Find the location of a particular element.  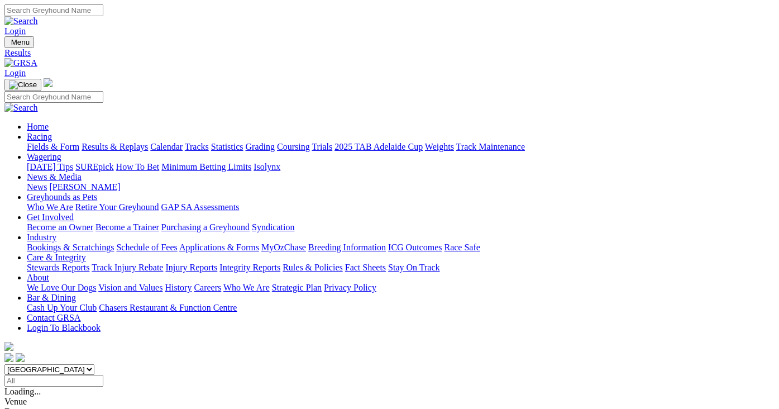

a: Wagering is located at coordinates (44, 156).